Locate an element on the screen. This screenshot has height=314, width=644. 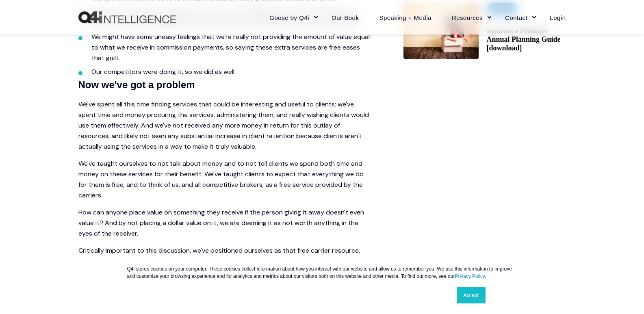
p: How can anyone place value on something they receive if the person giving it away doesn't even va... is located at coordinates (225, 223).